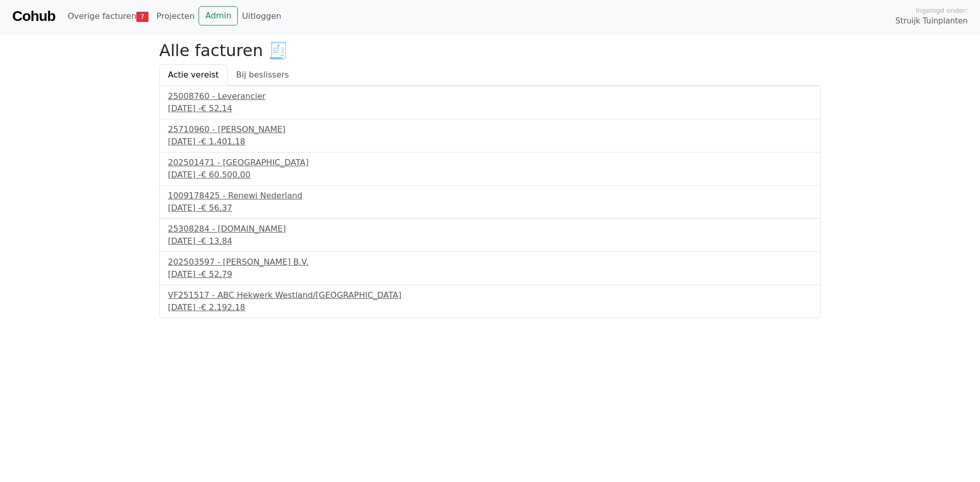 Image resolution: width=980 pixels, height=482 pixels. Describe the element at coordinates (490, 196) in the screenshot. I see `div: 1009178425 - Renewi Nederland` at that location.